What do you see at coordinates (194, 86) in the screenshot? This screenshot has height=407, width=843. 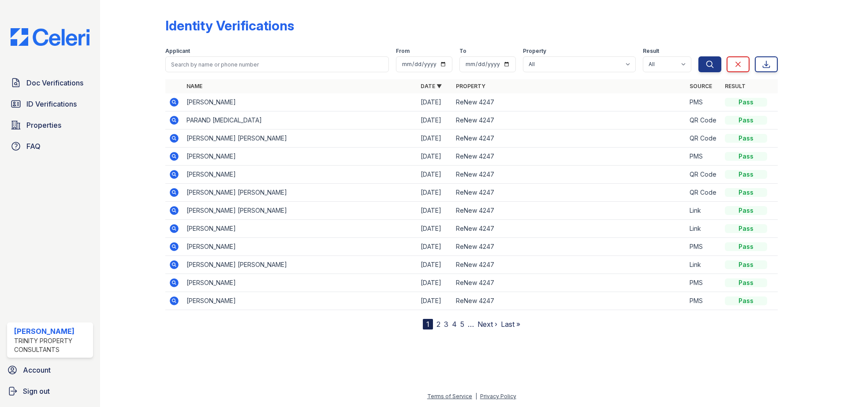 I see `a: Name` at bounding box center [194, 86].